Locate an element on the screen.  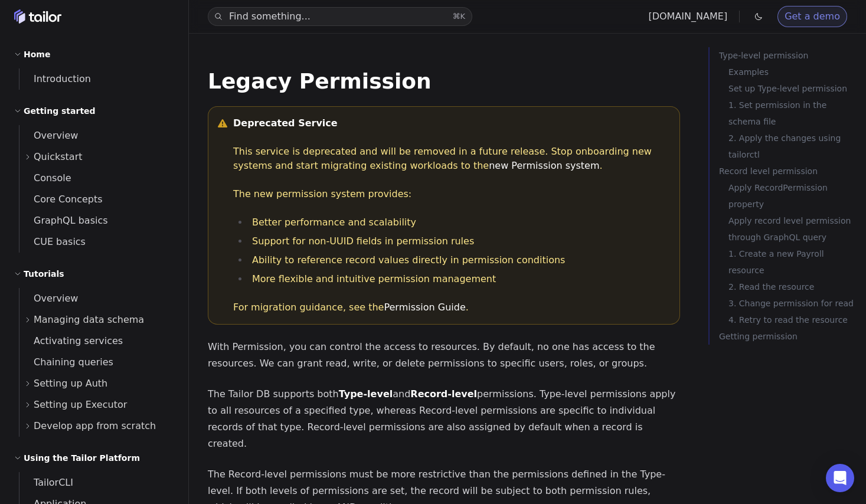
div: Open Intercom Messenger is located at coordinates (840, 478).